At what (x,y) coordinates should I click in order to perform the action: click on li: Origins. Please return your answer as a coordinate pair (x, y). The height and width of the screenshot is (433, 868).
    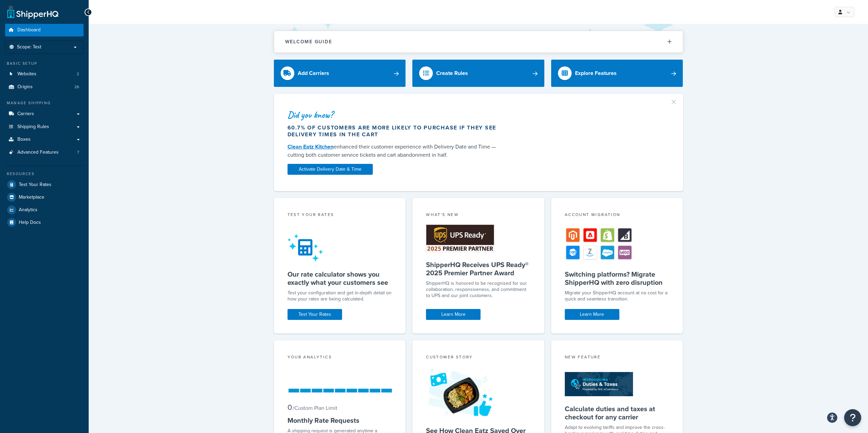
    Looking at the image, I should click on (45, 87).